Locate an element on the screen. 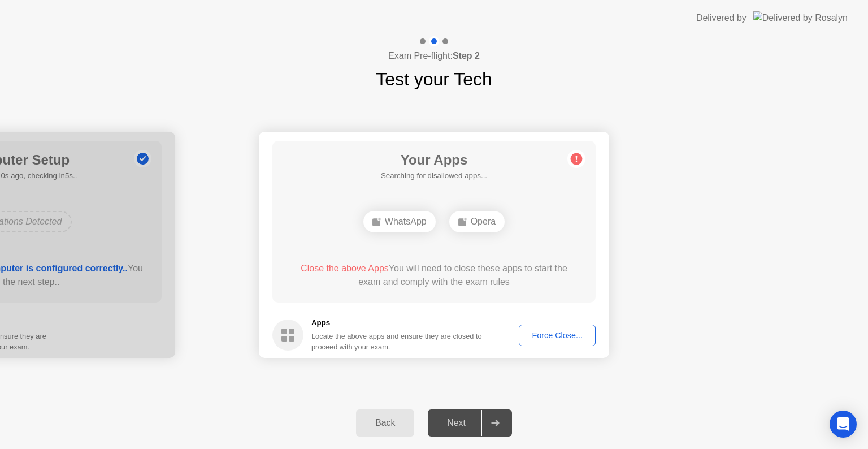  h5: Searching for disallowed apps... is located at coordinates (434, 176).